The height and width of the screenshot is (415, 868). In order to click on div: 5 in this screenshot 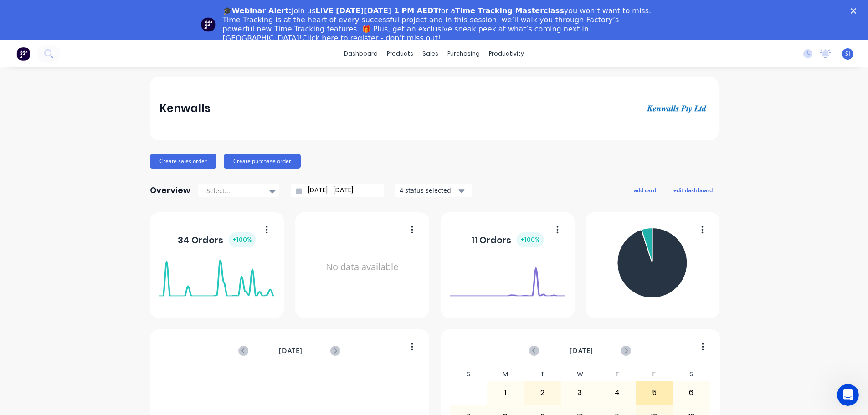, I will do `click(654, 393)`.